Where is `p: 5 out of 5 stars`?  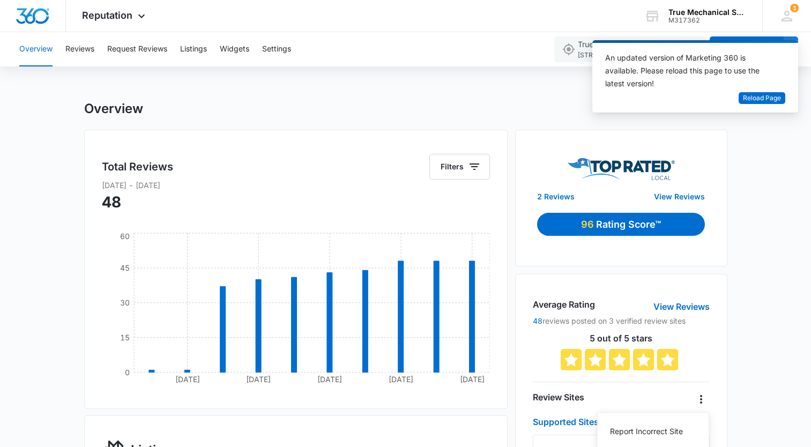
p: 5 out of 5 stars is located at coordinates (621, 338).